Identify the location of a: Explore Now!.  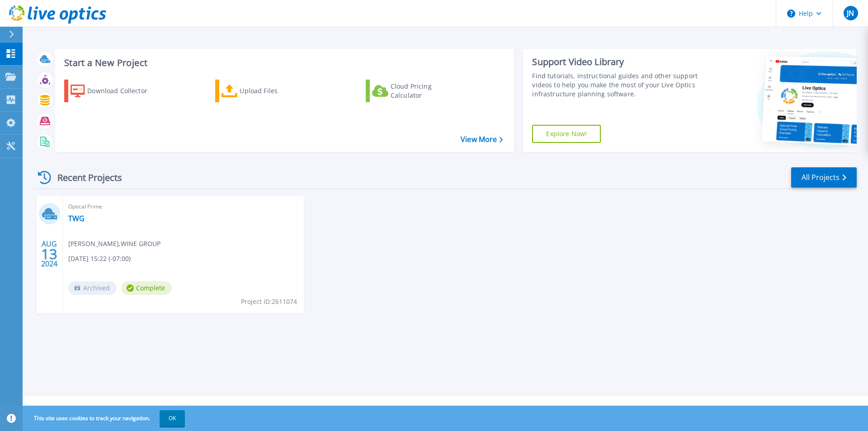
(567, 134).